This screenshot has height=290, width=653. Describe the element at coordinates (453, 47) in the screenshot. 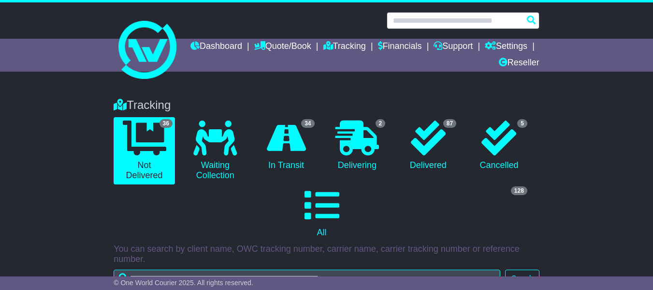

I see `a: Support` at that location.